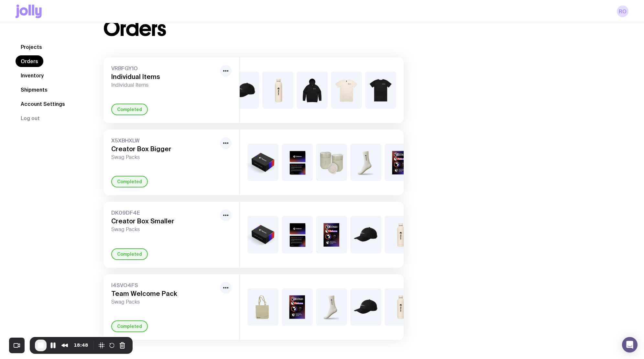 The width and height of the screenshot is (644, 359). Describe the element at coordinates (164, 213) in the screenshot. I see `span: DK09DF4E` at that location.